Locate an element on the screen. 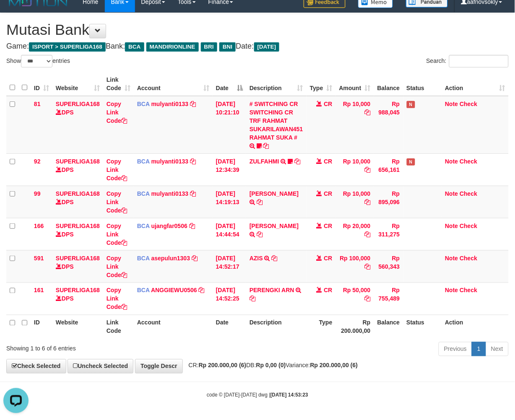 Image resolution: width=515 pixels, height=420 pixels. span: CR: DB: Variance: is located at coordinates (271, 366).